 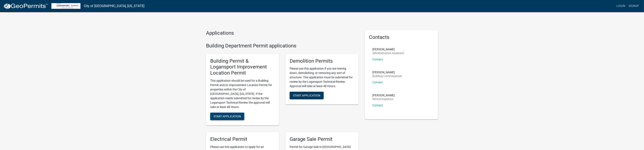 I want to click on p: Please use this application if you are tearing down, demolishing, or removing any sort of structu..., so click(x=322, y=77).